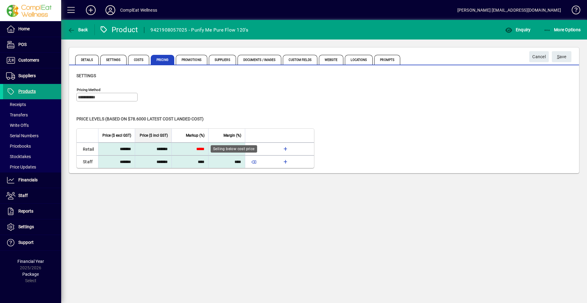  I want to click on button: Profile, so click(110, 10).